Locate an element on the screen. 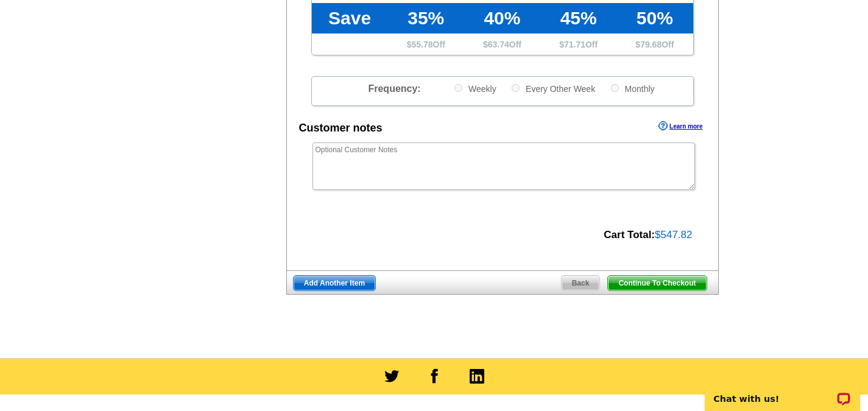 This screenshot has height=411, width=868. span: 55.78 is located at coordinates (422, 45).